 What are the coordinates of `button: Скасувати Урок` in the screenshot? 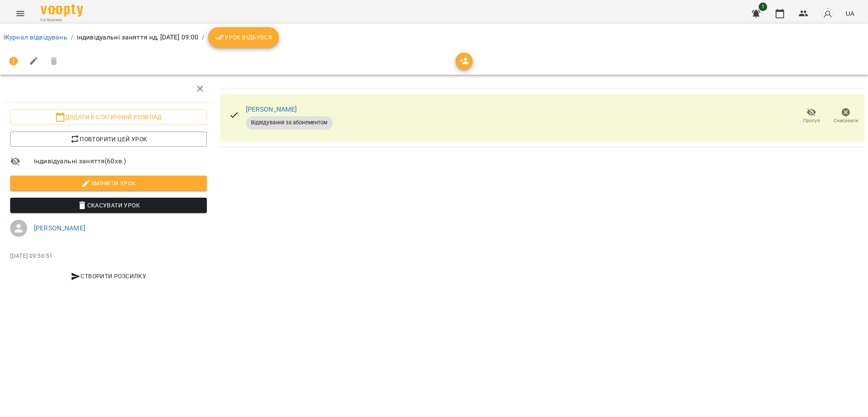 It's located at (109, 205).